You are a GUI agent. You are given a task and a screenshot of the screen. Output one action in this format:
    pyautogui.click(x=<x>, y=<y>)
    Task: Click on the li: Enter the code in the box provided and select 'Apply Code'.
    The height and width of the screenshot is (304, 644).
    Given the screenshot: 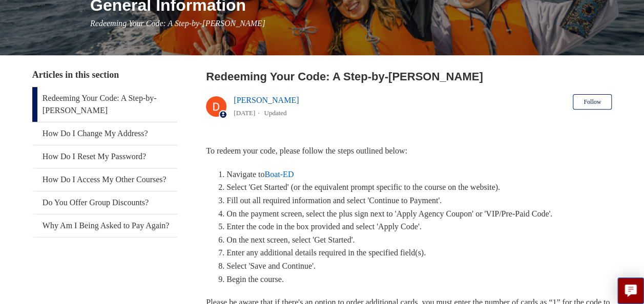 What is the action you would take?
    pyautogui.click(x=419, y=227)
    